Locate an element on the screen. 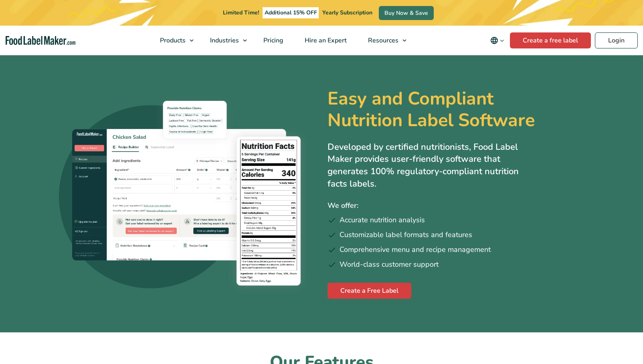 The width and height of the screenshot is (643, 364). a: Create a Free Label is located at coordinates (369, 291).